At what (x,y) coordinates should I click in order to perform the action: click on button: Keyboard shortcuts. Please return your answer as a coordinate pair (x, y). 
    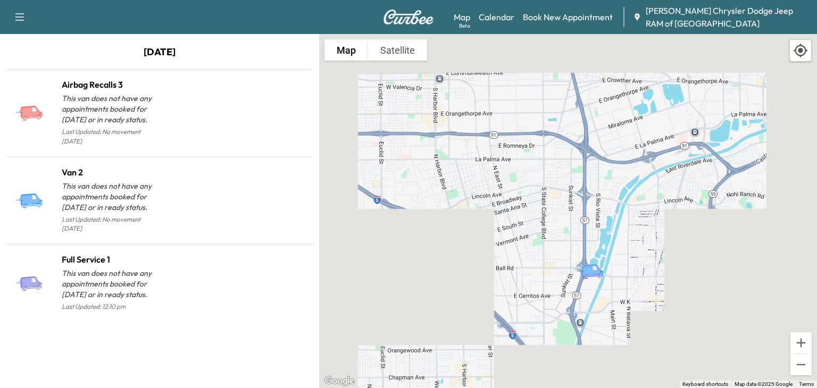
    Looking at the image, I should click on (705, 385).